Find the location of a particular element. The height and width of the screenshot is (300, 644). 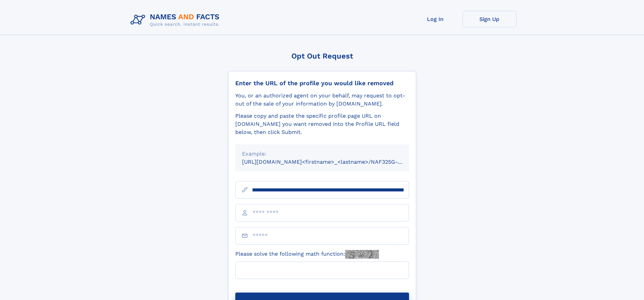

div: You, or an authorized agent on your behalf, may request to opt-out of the sale of your informatio... is located at coordinates (322, 99).